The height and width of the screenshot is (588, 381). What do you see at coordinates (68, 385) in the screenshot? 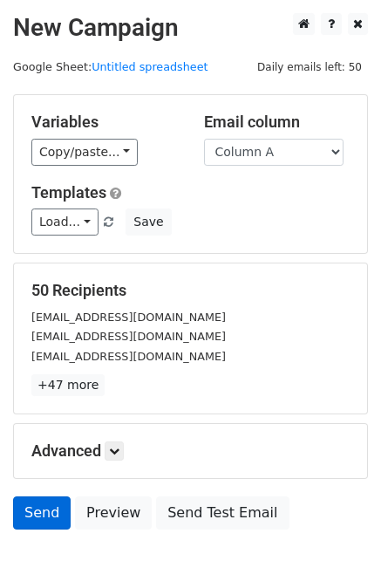
I see `a: +47 more` at bounding box center [68, 385].